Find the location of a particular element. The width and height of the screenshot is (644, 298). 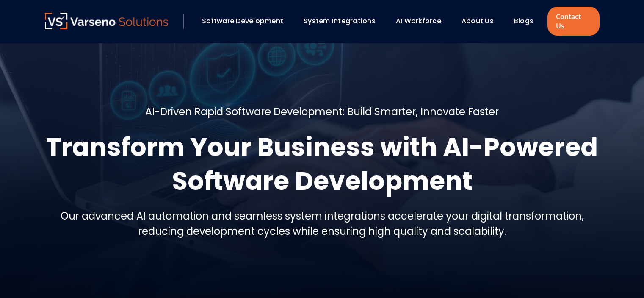

a: About Us is located at coordinates (477, 21).